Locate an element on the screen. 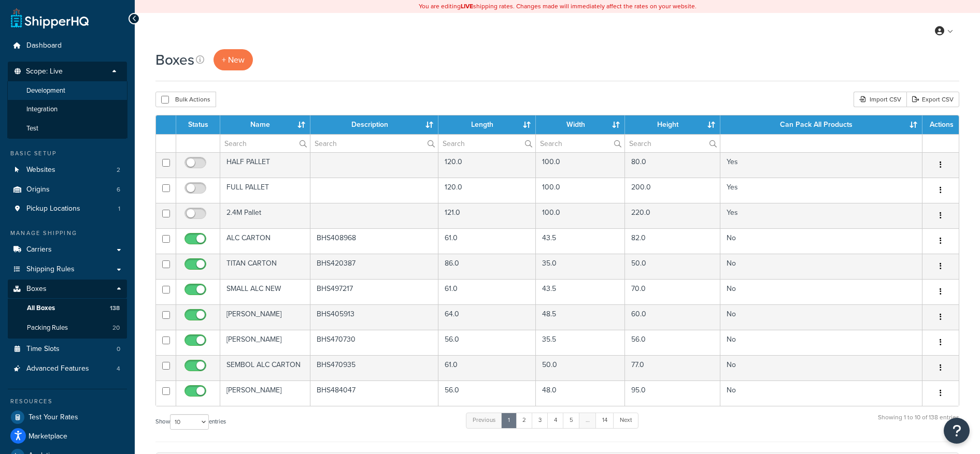  a: 4 is located at coordinates (555, 420).